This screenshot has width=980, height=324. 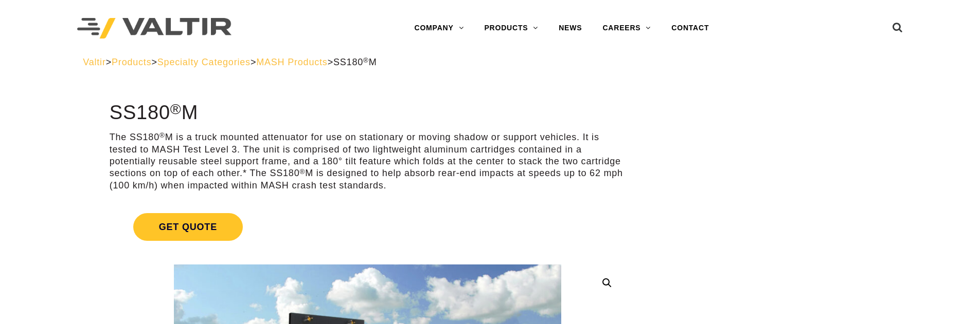 What do you see at coordinates (292, 62) in the screenshot?
I see `a: MASH Products` at bounding box center [292, 62].